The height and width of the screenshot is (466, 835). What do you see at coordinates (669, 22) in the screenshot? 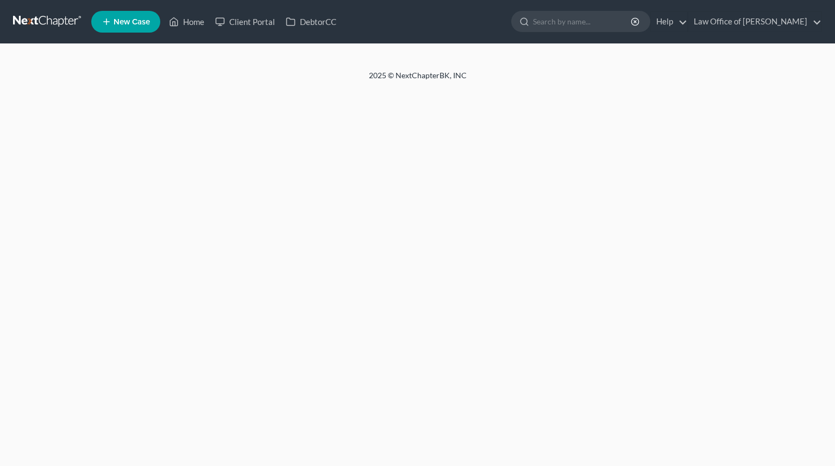
I see `a: Help` at bounding box center [669, 22].